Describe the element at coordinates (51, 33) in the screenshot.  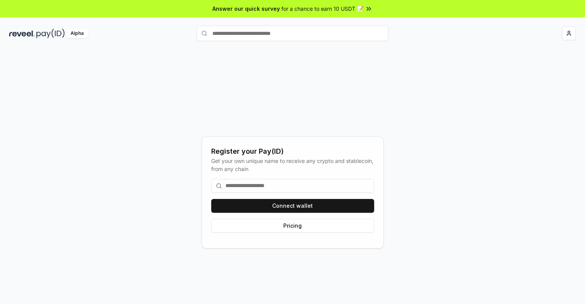
I see `img: pay_id` at that location.